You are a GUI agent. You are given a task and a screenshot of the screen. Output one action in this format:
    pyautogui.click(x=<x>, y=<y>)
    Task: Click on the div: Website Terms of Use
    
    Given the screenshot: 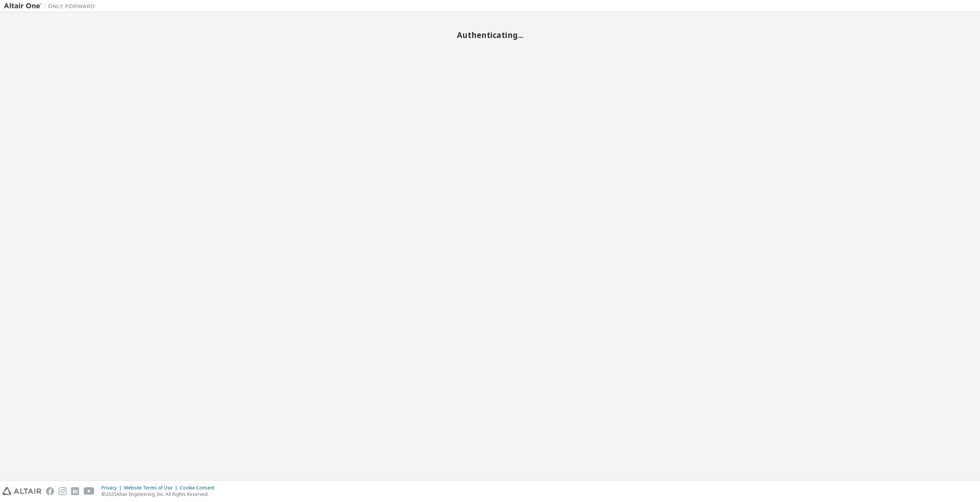 What is the action you would take?
    pyautogui.click(x=151, y=488)
    